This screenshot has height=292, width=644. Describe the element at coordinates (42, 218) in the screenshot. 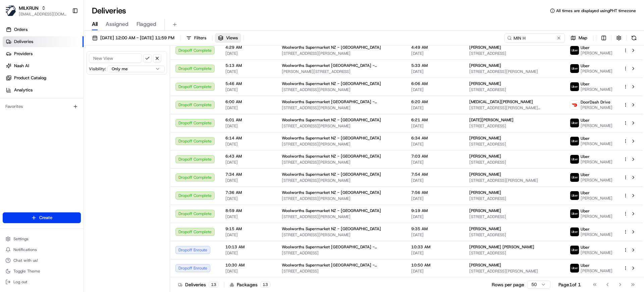

I see `button: Create` at that location.